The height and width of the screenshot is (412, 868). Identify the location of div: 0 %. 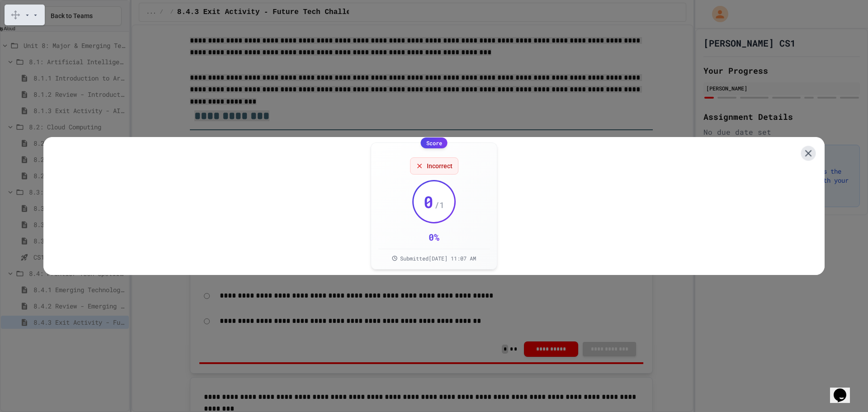
(434, 237).